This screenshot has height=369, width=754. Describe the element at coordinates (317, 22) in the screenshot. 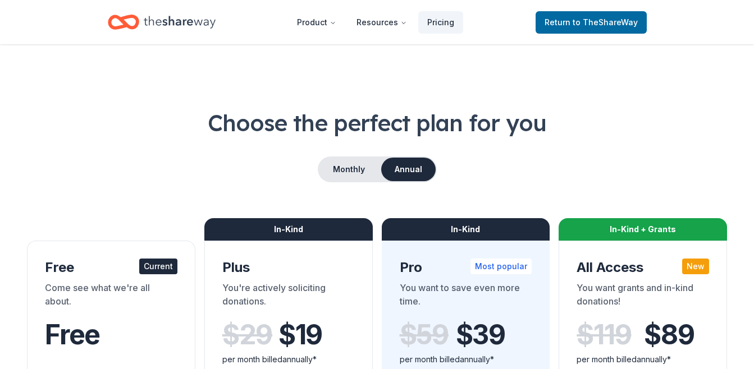

I see `button: Product` at that location.